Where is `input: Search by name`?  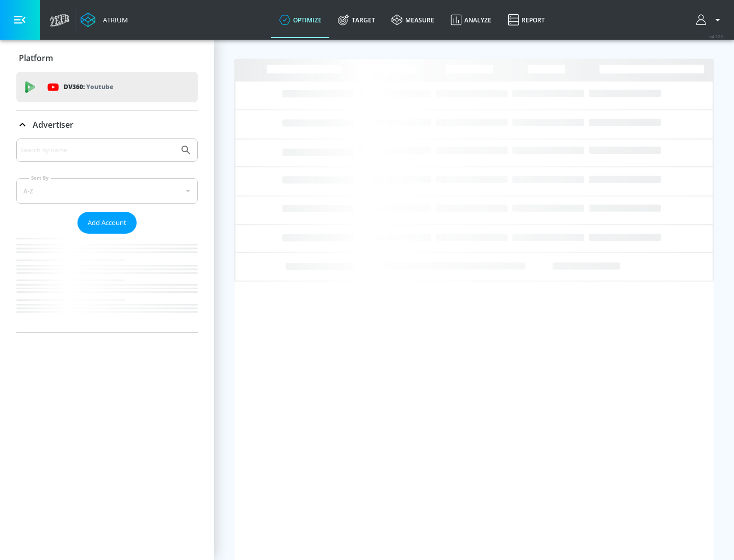 input: Search by name is located at coordinates (97, 150).